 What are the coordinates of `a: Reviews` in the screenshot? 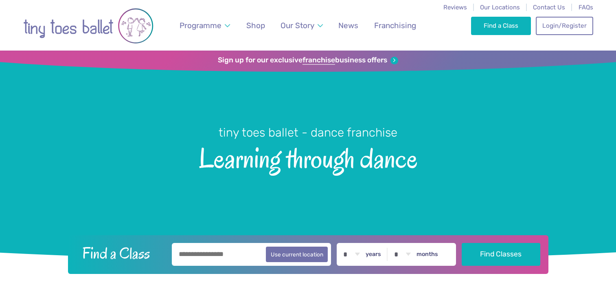 It's located at (456, 7).